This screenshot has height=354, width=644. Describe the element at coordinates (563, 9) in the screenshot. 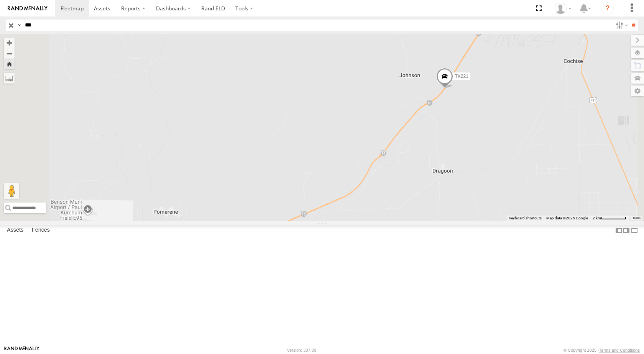

I see `div: Monica Verdugo` at that location.